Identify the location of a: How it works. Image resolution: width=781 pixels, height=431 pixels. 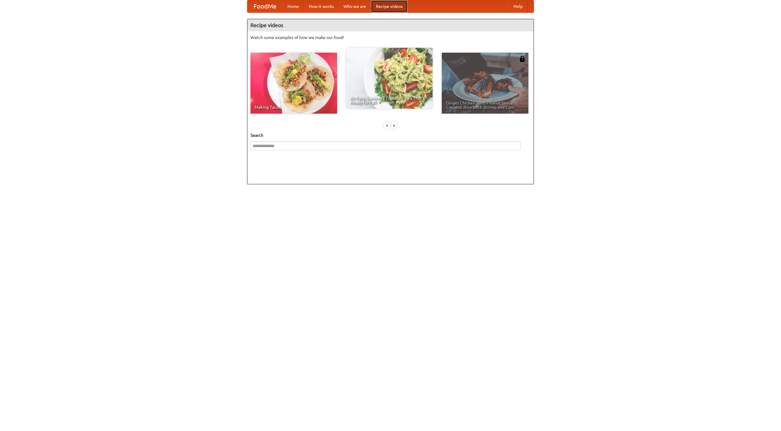
(321, 6).